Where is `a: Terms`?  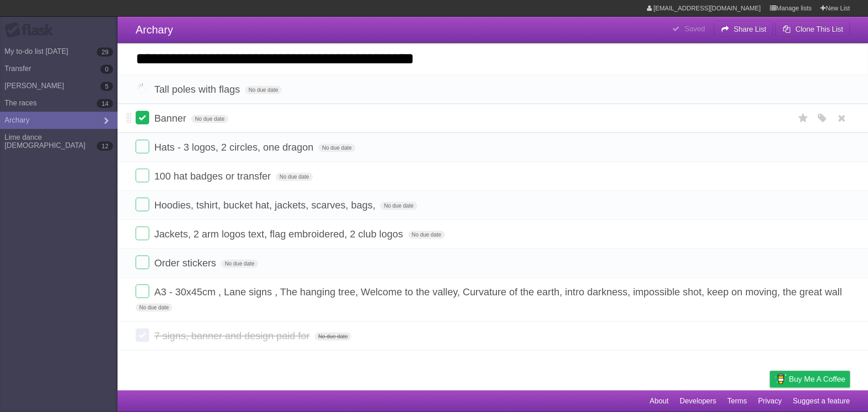 a: Terms is located at coordinates (738, 401).